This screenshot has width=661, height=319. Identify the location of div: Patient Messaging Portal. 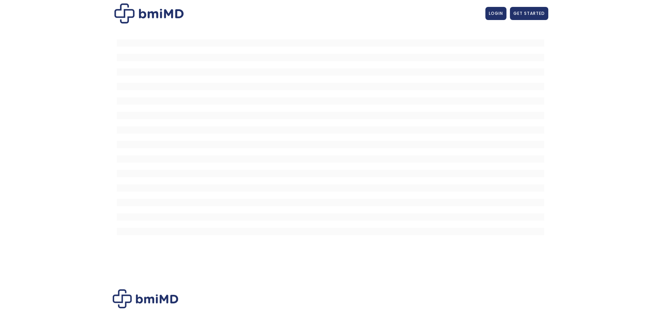
(149, 13).